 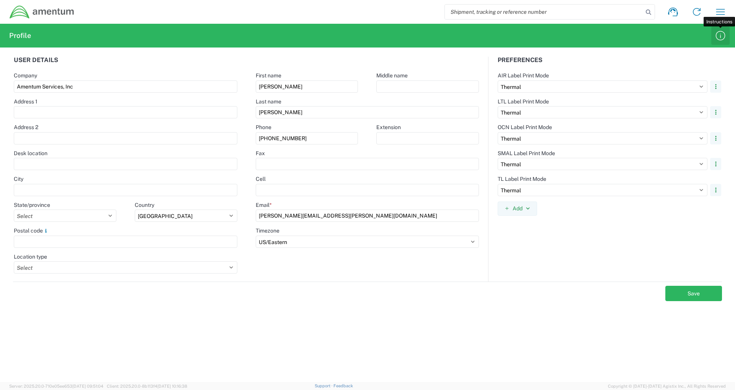 What do you see at coordinates (392, 75) in the screenshot?
I see `label: Middle name` at bounding box center [392, 75].